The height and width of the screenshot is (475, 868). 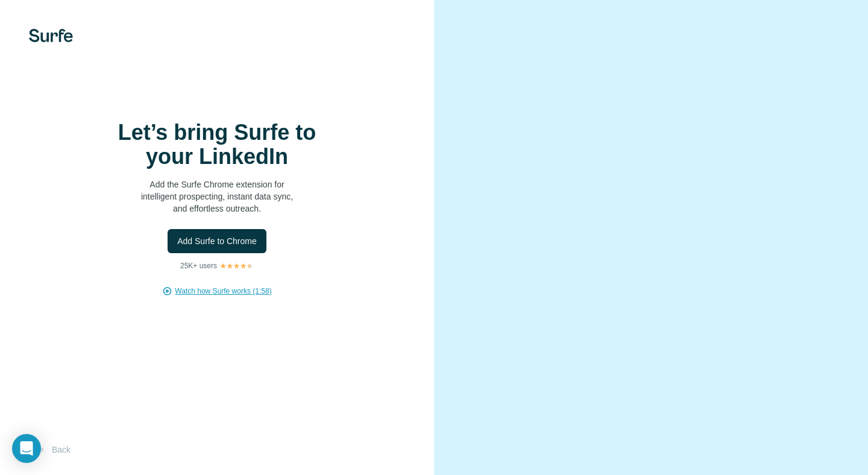 What do you see at coordinates (27, 449) in the screenshot?
I see `div: Open Intercom Messenger` at bounding box center [27, 449].